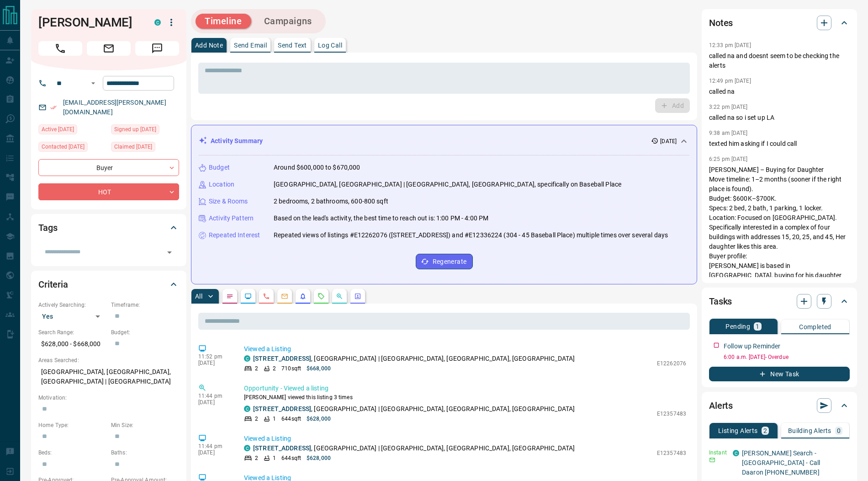 The image size is (868, 481). What do you see at coordinates (72, 425) in the screenshot?
I see `p: Home Type:` at bounding box center [72, 425].